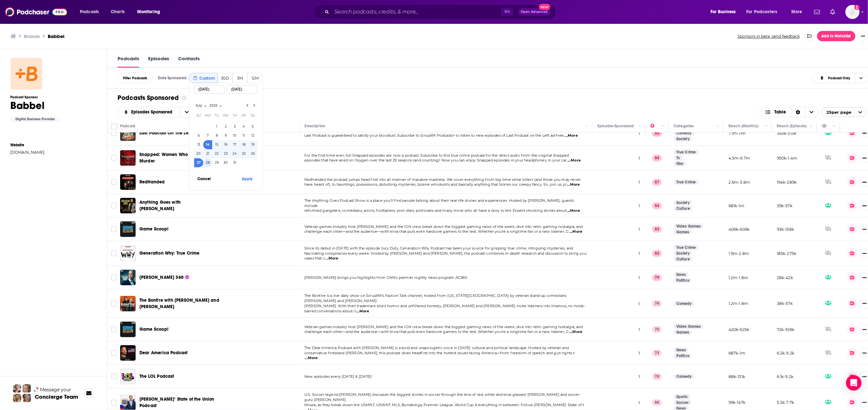 The width and height of the screenshot is (868, 410). What do you see at coordinates (26, 74) in the screenshot?
I see `img: Babbel logo` at bounding box center [26, 74].